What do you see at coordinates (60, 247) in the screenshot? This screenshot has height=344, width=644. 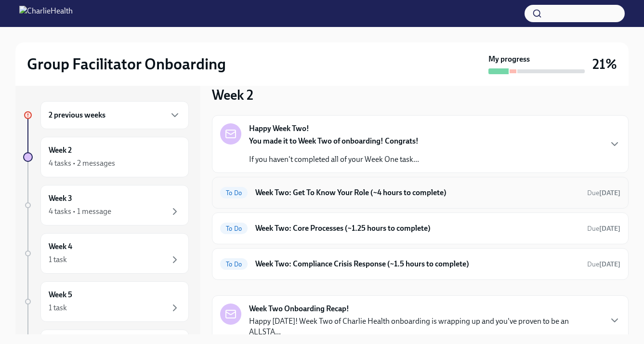 I see `h6: Week 4` at bounding box center [60, 247].